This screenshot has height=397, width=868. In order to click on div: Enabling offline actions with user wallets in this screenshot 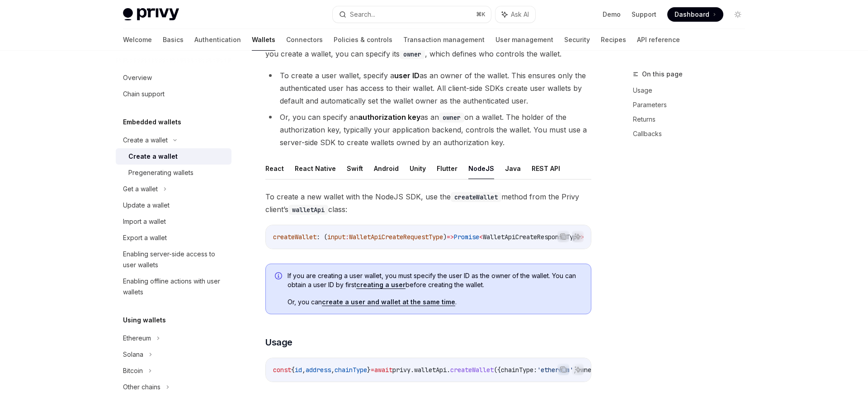, I will do `click(174, 287)`.